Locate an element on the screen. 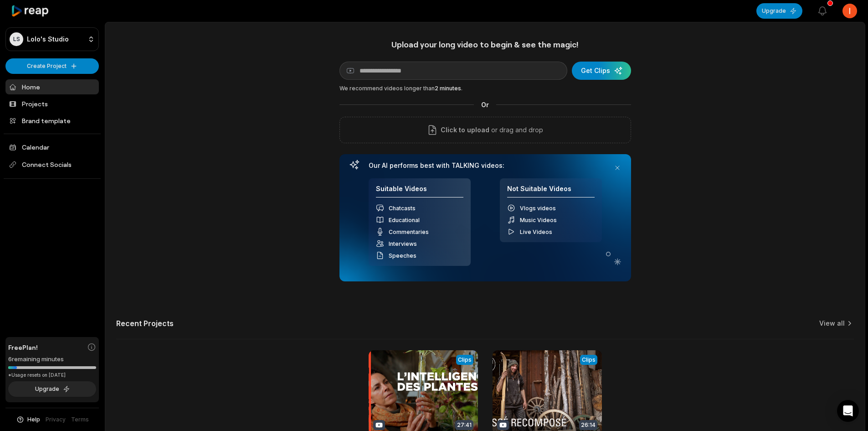  span: Free Plan! is located at coordinates (23, 347).